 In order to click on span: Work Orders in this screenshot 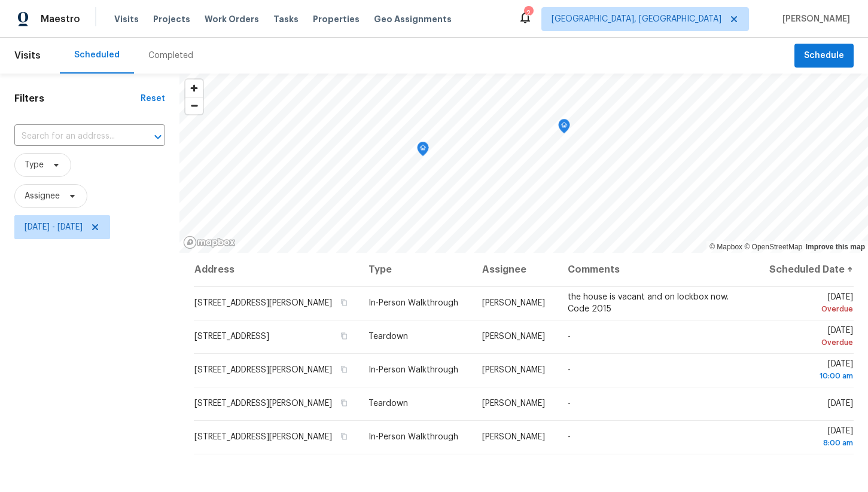, I will do `click(232, 19)`.